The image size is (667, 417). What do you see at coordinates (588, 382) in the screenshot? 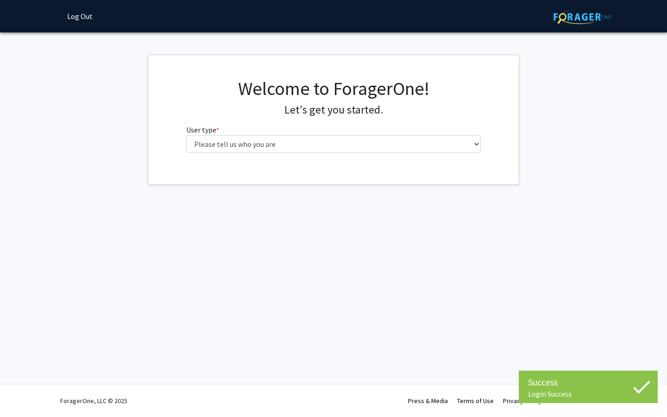
I see `div: Success` at bounding box center [588, 382].